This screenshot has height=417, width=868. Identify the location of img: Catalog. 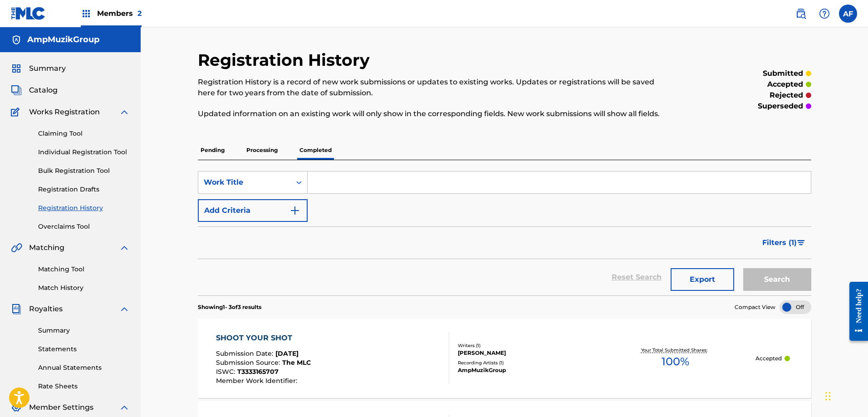
(16, 90).